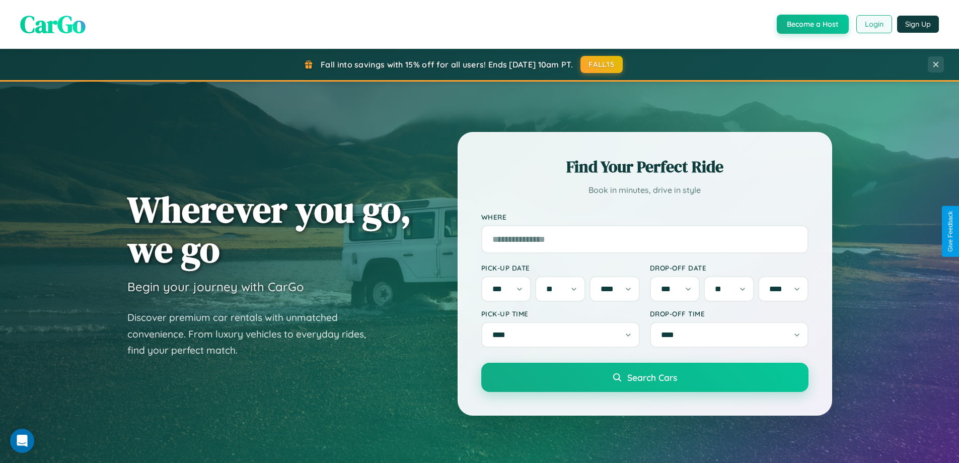  Describe the element at coordinates (813, 24) in the screenshot. I see `button: Become a Host` at that location.